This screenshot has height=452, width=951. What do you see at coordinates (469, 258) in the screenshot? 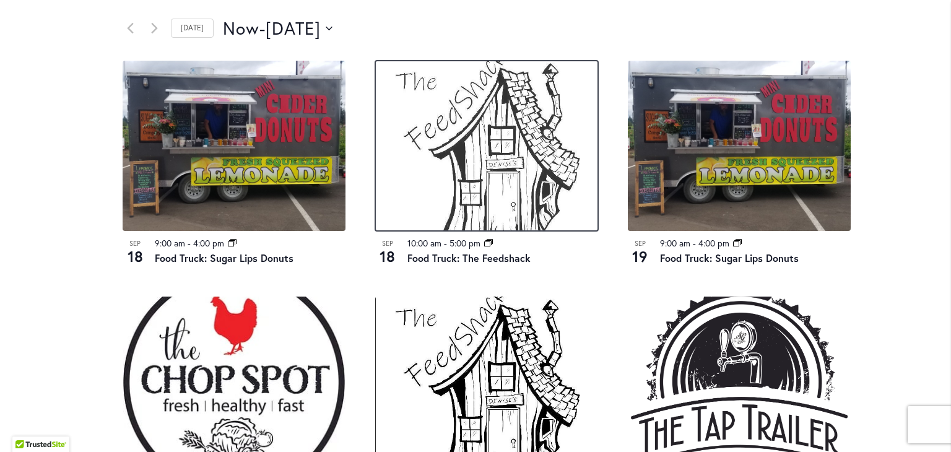
I see `a: Food Truck: The Feedshack` at bounding box center [469, 258].